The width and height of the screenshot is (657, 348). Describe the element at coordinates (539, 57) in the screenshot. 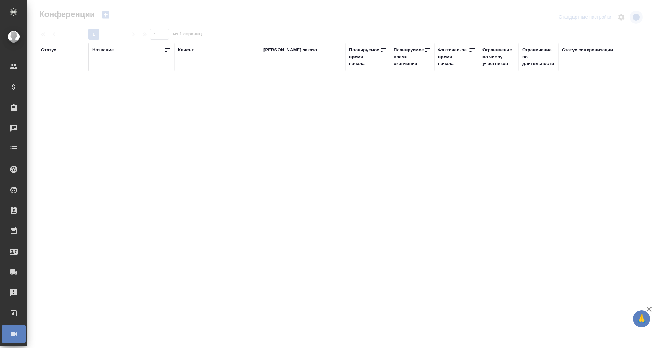

I see `div: Ограничение по длительности` at that location.